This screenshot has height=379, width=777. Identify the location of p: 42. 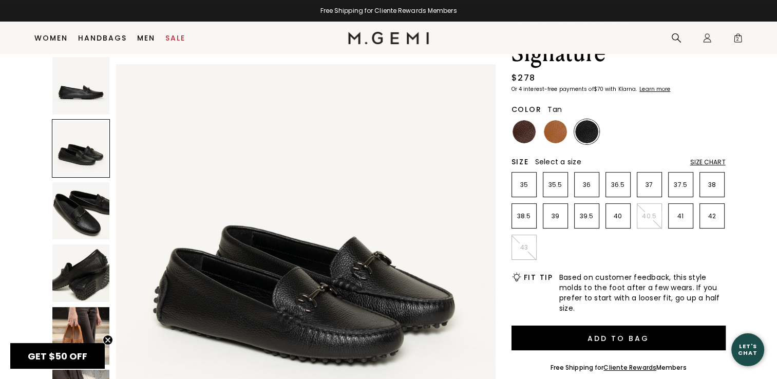
(712, 216).